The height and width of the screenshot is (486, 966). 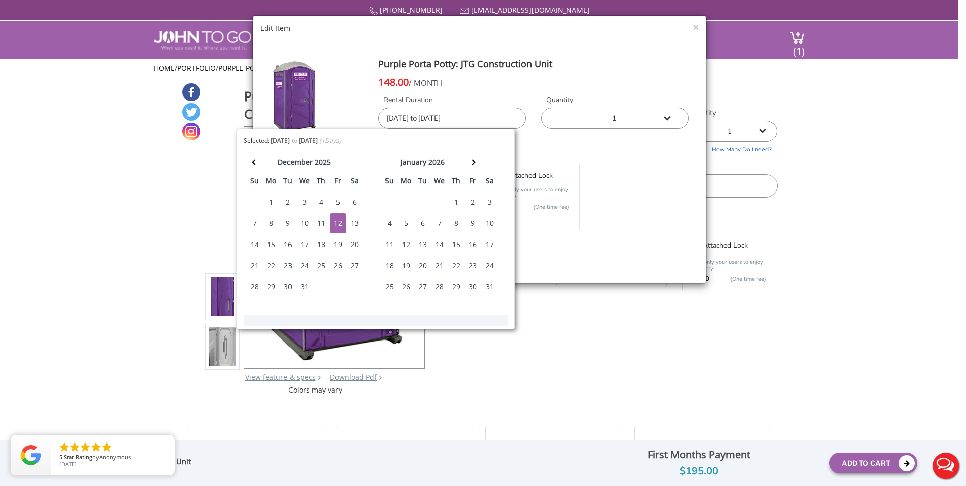 I want to click on span: / MONTH, so click(x=425, y=83).